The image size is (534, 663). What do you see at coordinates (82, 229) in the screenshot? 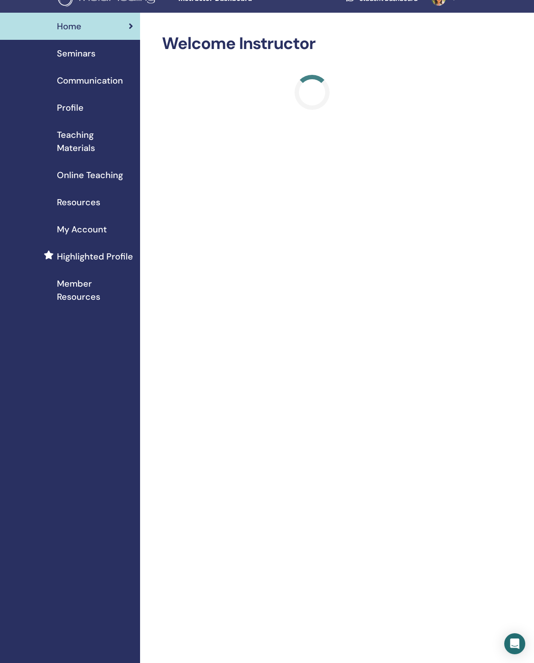
I see `span: My Account` at bounding box center [82, 229].